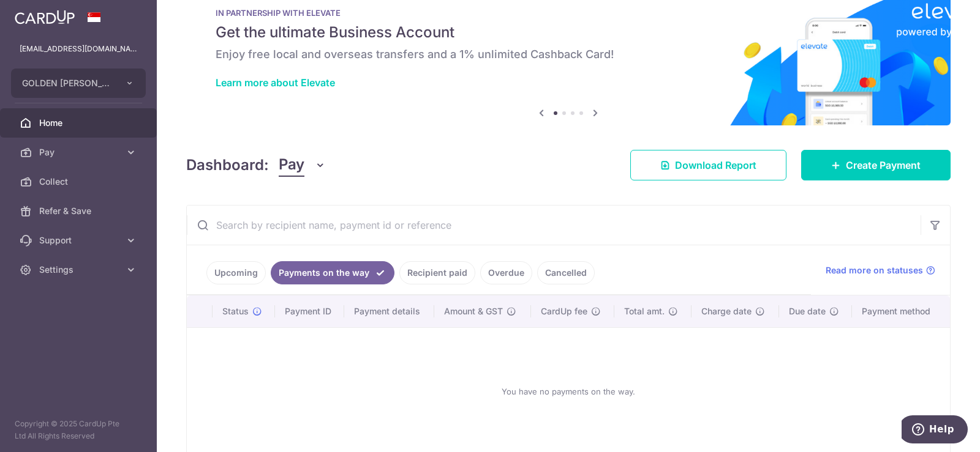 Image resolution: width=980 pixels, height=452 pixels. Describe the element at coordinates (708, 165) in the screenshot. I see `a: Download Report` at that location.